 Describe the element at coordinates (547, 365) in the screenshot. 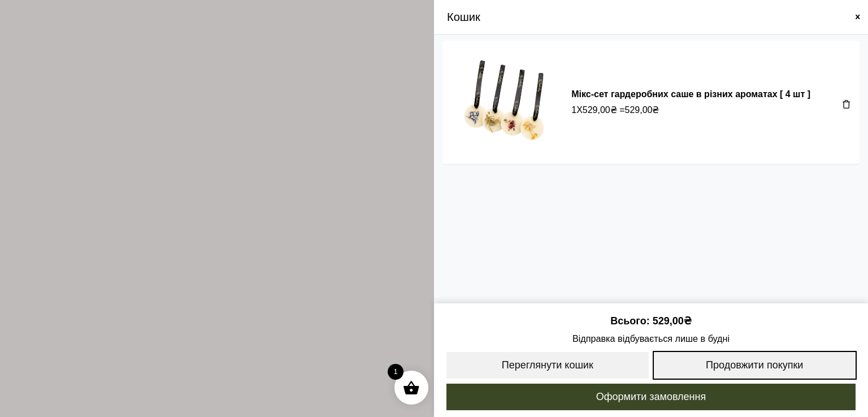

I see `a: Переглянути кошик` at that location.